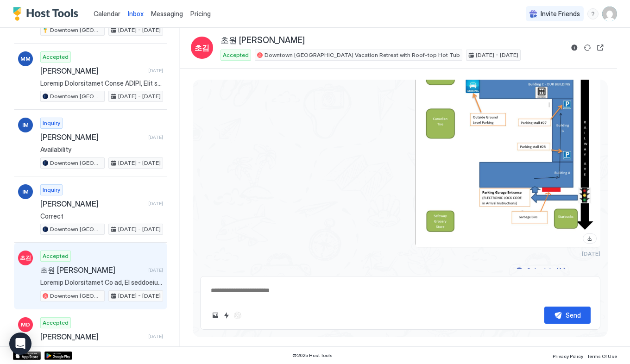 This screenshot has height=364, width=630. What do you see at coordinates (588, 47) in the screenshot?
I see `button: Sync reservation` at bounding box center [588, 47].